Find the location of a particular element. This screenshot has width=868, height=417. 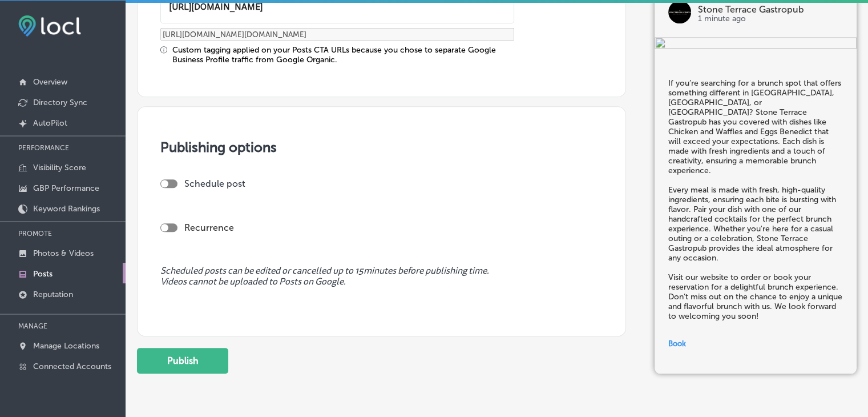

div: v 4.0.25 is located at coordinates (44, 23).